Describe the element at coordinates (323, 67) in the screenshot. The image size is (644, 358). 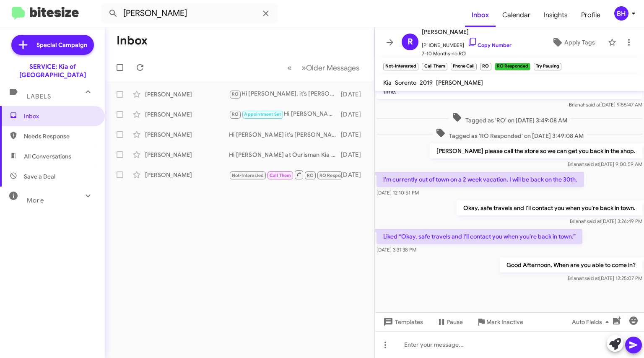
I see `nav: Page navigation example` at that location.